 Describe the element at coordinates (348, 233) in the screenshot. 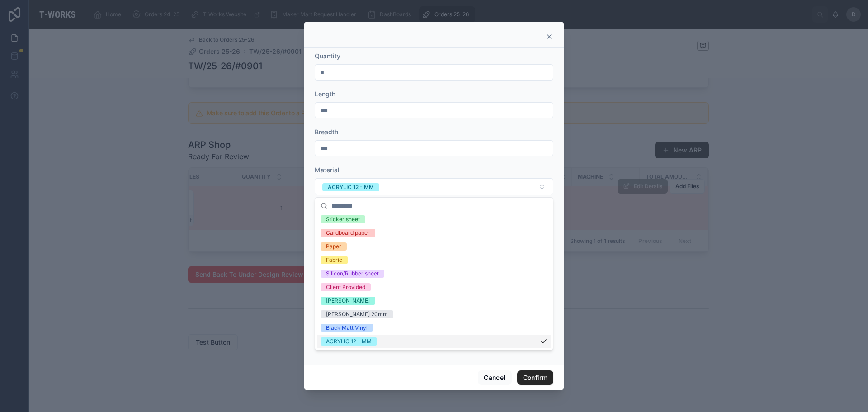

I see `div: Cardboard paper` at that location.